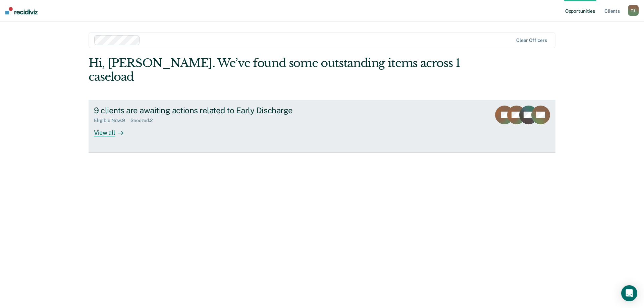  I want to click on div: Open Intercom Messenger, so click(629, 294).